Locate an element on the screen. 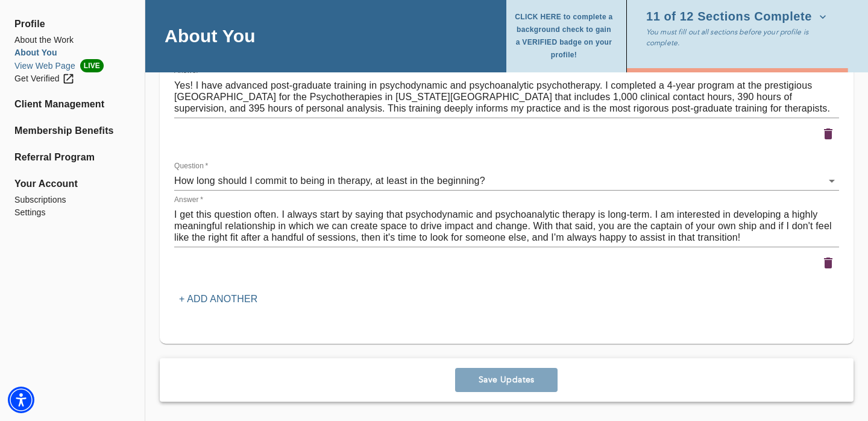  textarea: Yes! I have advanced post-graduate training in psychodynamic and psychoanalytic psychotherapy. I ... is located at coordinates (506, 97).